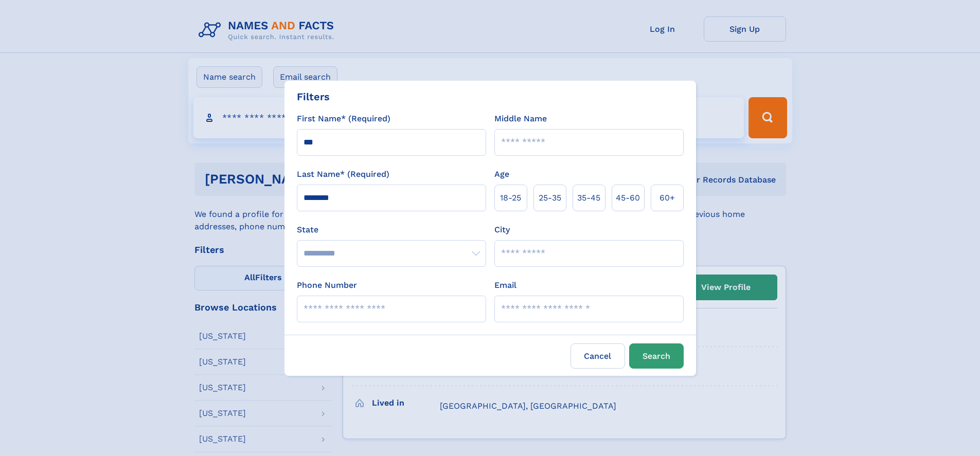 This screenshot has height=456, width=980. What do you see at coordinates (501, 174) in the screenshot?
I see `label: Age` at bounding box center [501, 174].